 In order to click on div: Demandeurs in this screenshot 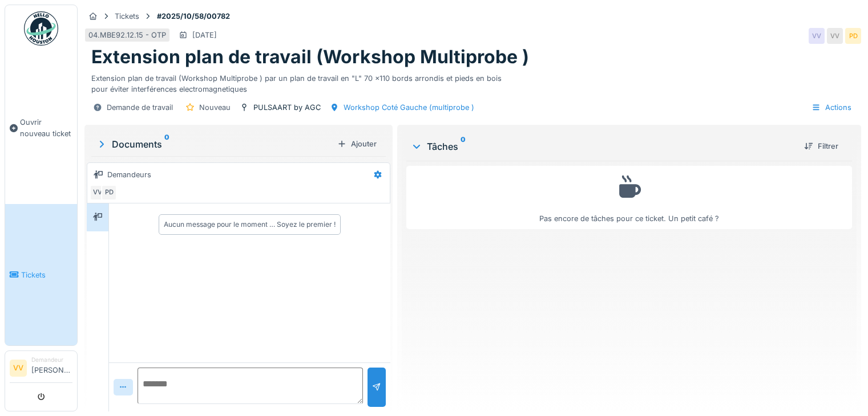, I will do `click(129, 174)`.